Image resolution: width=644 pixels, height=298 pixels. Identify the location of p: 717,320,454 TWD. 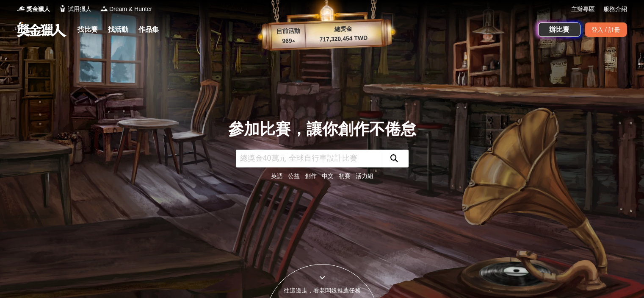
(343, 38).